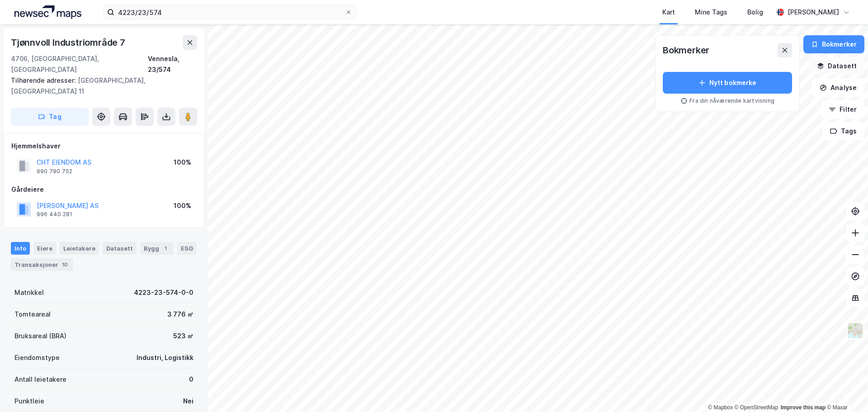 This screenshot has width=868, height=412. I want to click on div: 996 440 281, so click(55, 214).